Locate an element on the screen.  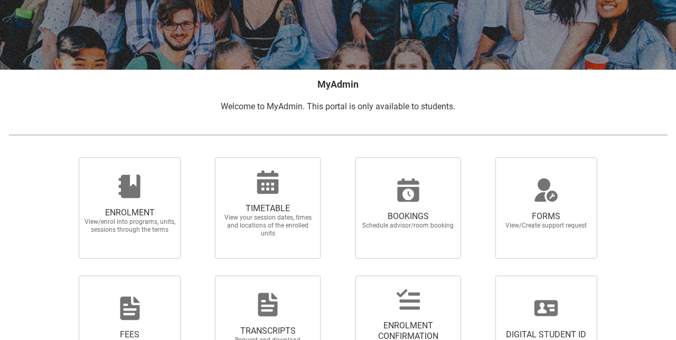
span: ENROLMENT is located at coordinates (130, 213).